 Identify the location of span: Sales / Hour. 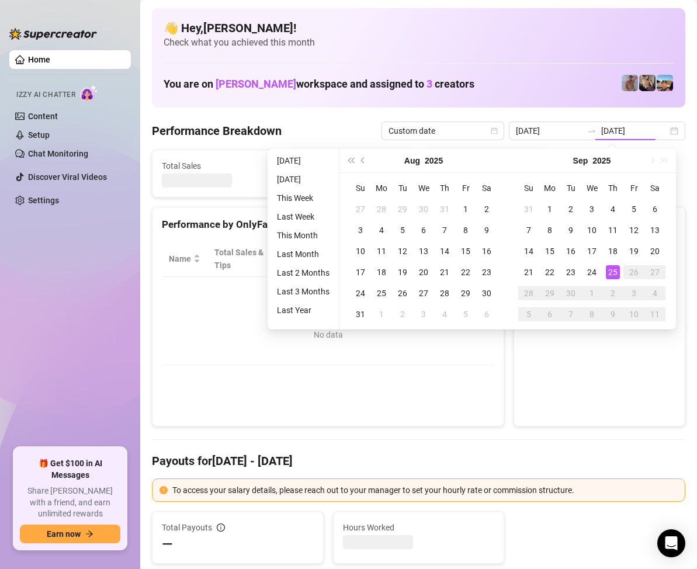
(382, 259).